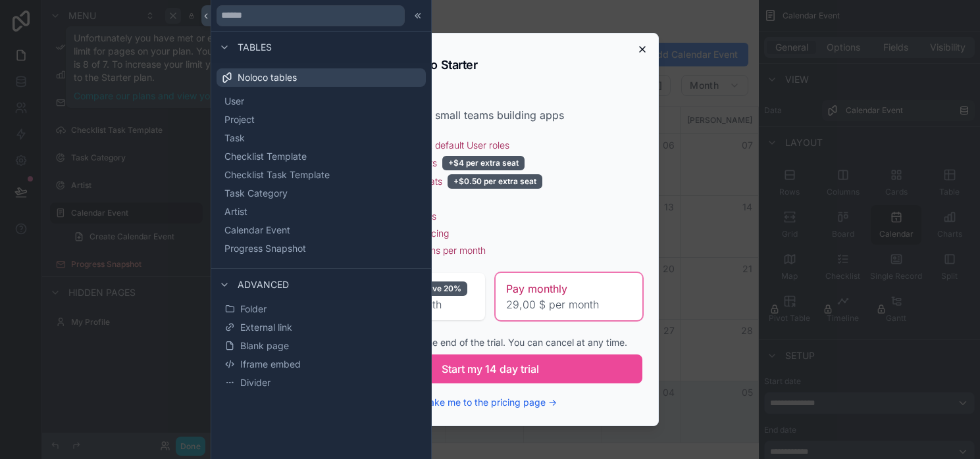 The width and height of the screenshot is (980, 459). I want to click on button: Take me to the pricing page →, so click(490, 403).